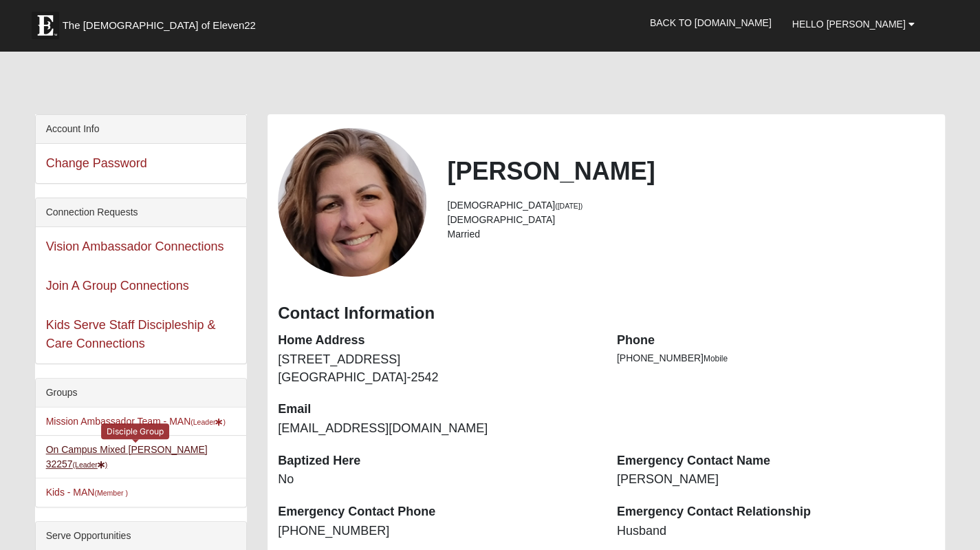 The width and height of the screenshot is (980, 550). I want to click on dd: Husband, so click(775, 531).